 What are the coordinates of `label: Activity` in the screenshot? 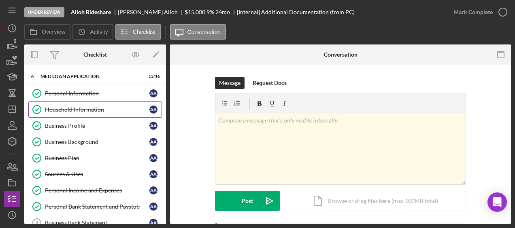 It's located at (99, 32).